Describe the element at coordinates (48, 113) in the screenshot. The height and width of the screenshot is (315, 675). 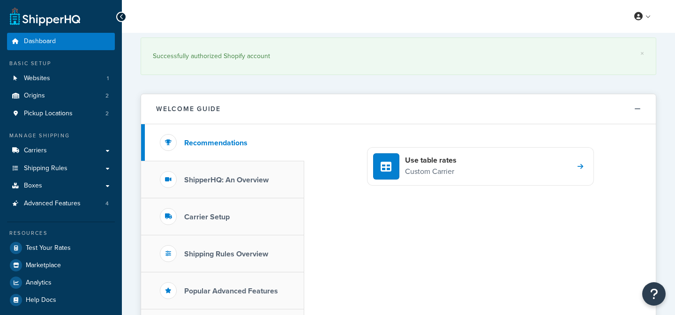
I see `span: Pickup Locations` at that location.